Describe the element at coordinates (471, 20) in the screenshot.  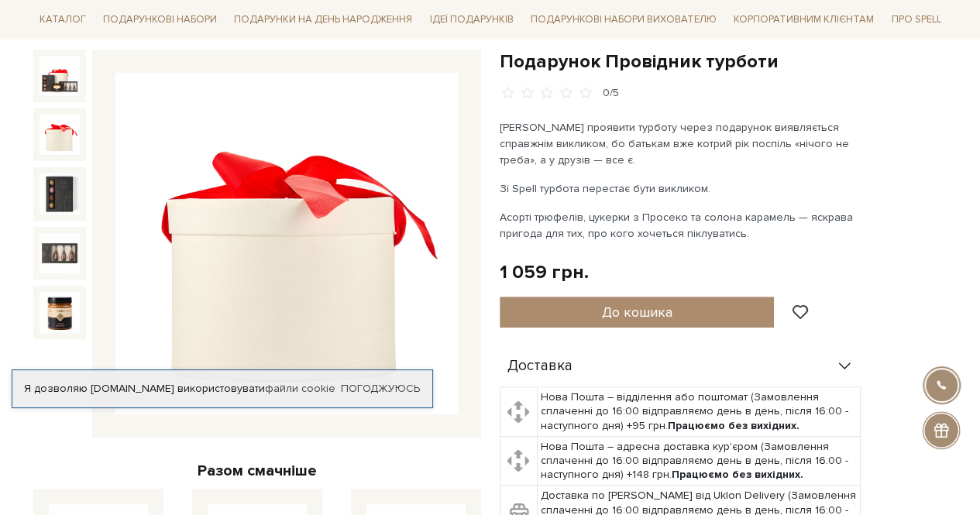
I see `a: Ідеї подарунків` at that location.